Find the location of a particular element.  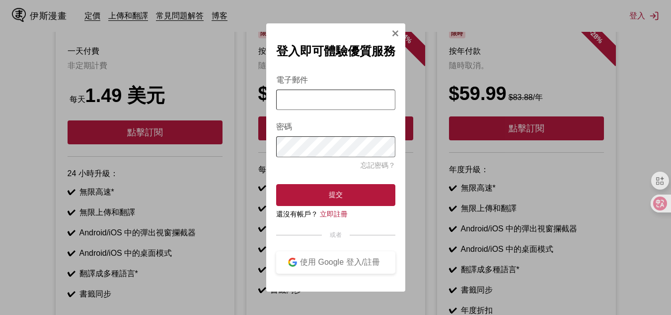

font: 登入即可體驗優質服務 is located at coordinates (336, 51).